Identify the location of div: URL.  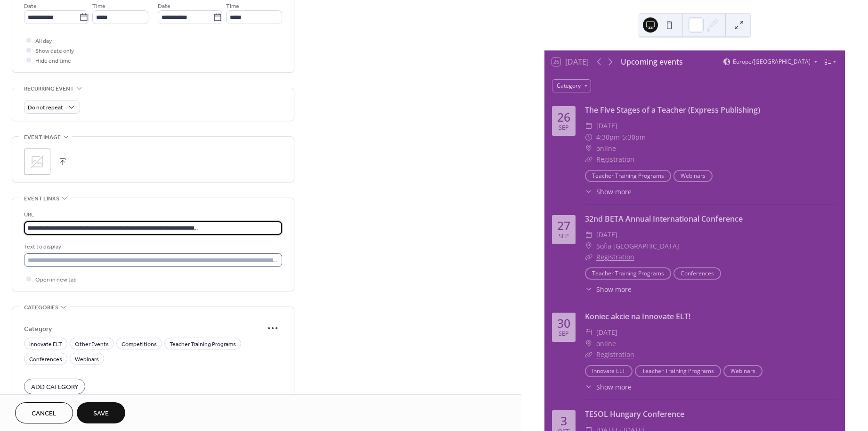
(152, 215).